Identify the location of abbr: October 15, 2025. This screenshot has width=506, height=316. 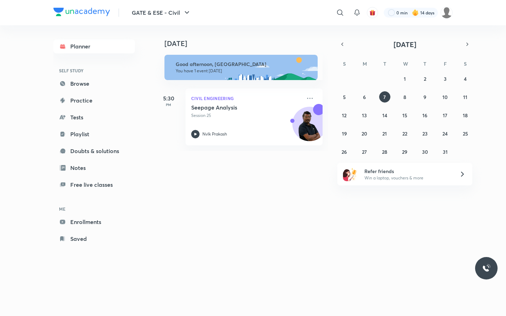
(405, 115).